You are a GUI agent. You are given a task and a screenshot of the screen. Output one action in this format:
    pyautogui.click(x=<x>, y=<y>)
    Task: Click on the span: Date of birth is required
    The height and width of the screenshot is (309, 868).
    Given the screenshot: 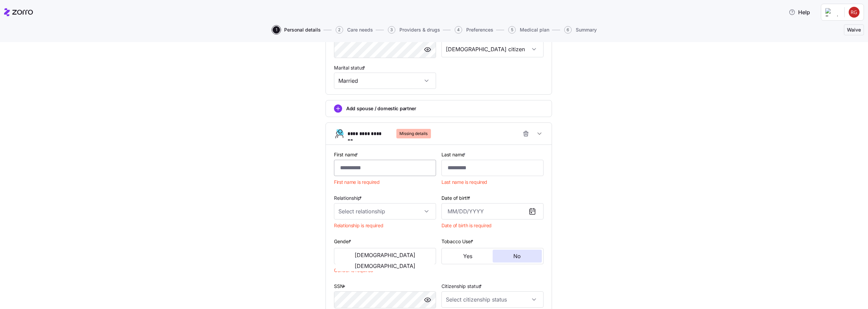 What is the action you would take?
    pyautogui.click(x=466, y=225)
    